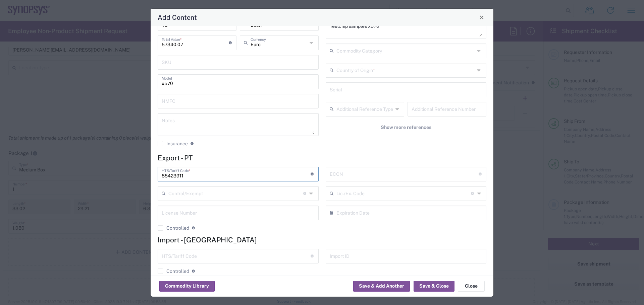  Describe the element at coordinates (381, 287) in the screenshot. I see `button: Save & Add Another` at that location.